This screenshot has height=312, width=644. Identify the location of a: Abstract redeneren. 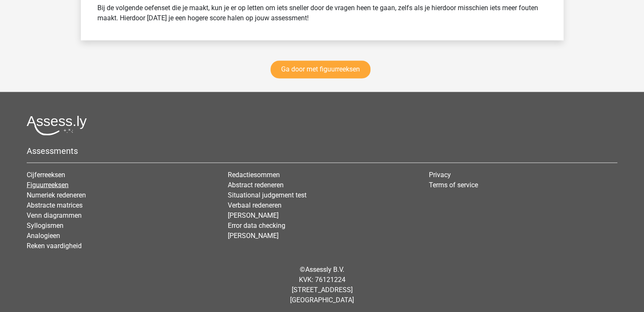
(256, 185).